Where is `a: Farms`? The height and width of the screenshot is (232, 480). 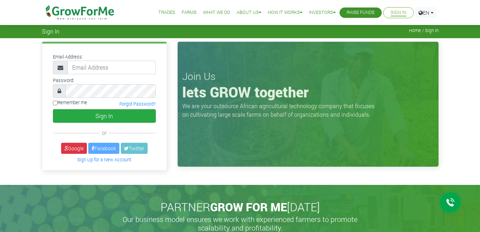
a: Farms is located at coordinates (189, 12).